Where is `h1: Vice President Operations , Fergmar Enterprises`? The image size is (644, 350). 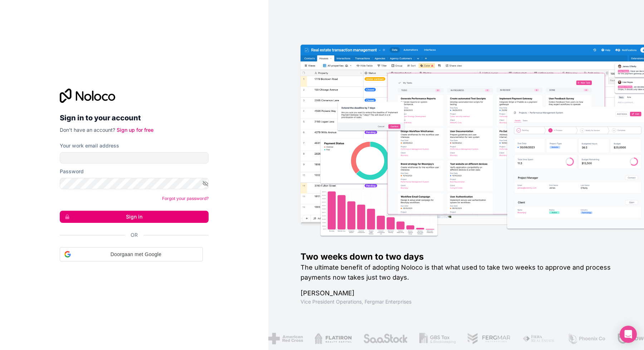
h1: Vice President Operations , Fergmar Enterprises is located at coordinates (461, 302).